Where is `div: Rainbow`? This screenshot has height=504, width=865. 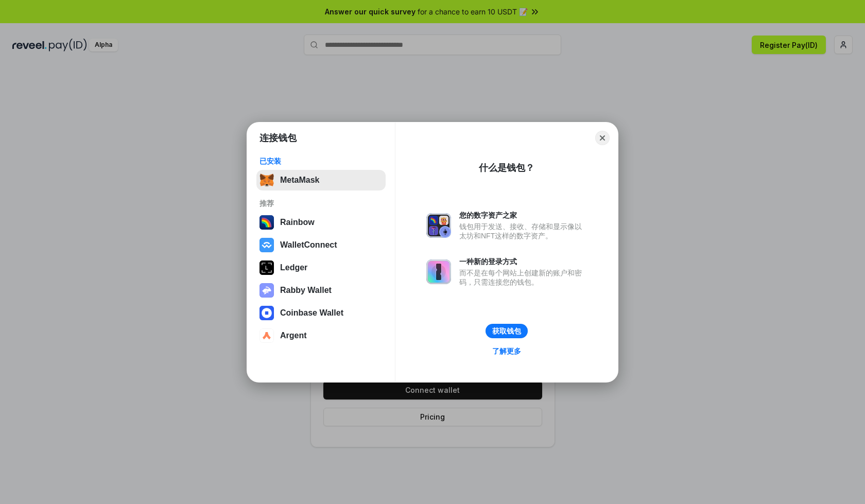
div: Rainbow is located at coordinates (298, 223).